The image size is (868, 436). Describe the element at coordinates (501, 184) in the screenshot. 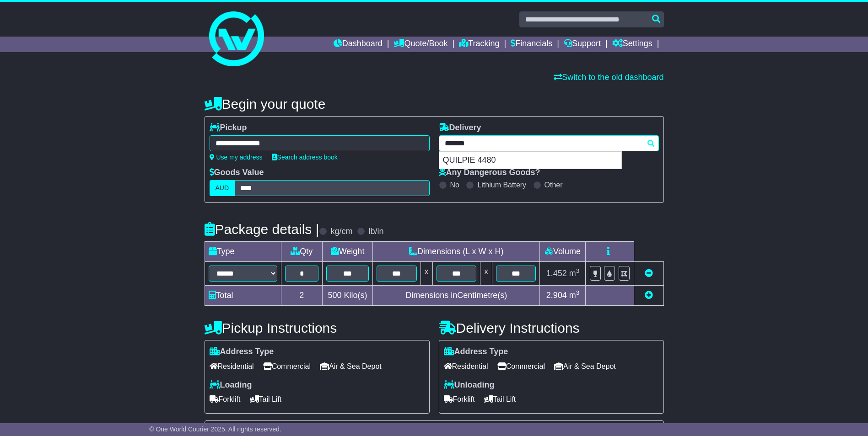

I see `label: Lithium Battery` at that location.